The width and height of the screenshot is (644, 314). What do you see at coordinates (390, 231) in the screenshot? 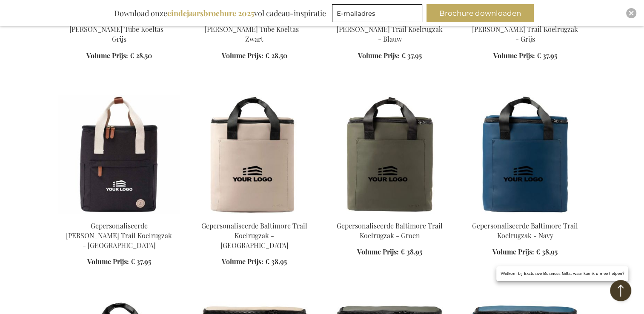
I see `a: Gepersonaliseerde Baltimore Trail Koelrugzak - Groen` at bounding box center [390, 231].